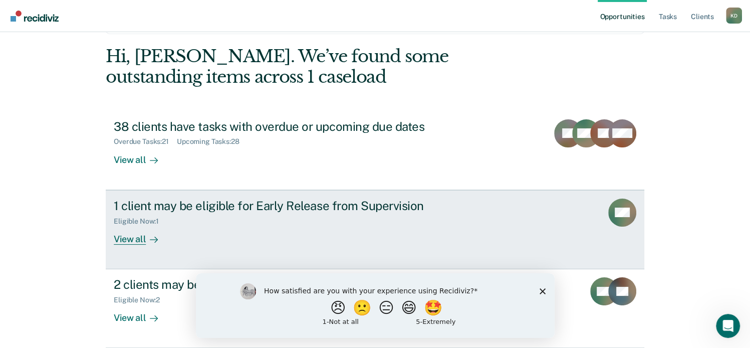  Describe the element at coordinates (191, 35) in the screenshot. I see `button: 3` at that location.